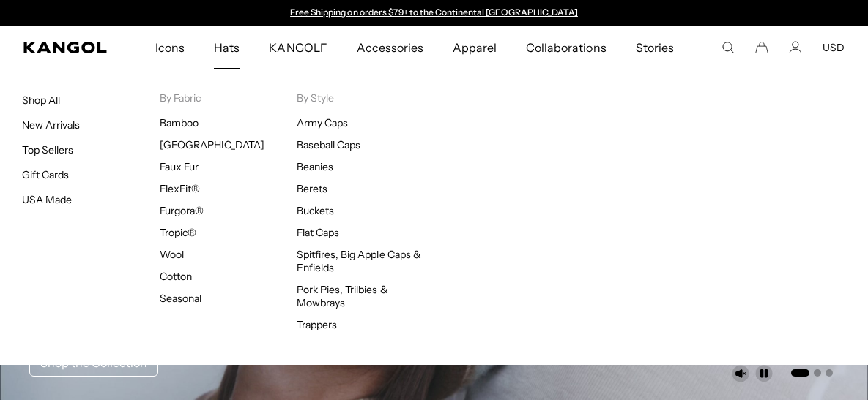 This screenshot has width=868, height=408. I want to click on a: Bamboo, so click(179, 122).